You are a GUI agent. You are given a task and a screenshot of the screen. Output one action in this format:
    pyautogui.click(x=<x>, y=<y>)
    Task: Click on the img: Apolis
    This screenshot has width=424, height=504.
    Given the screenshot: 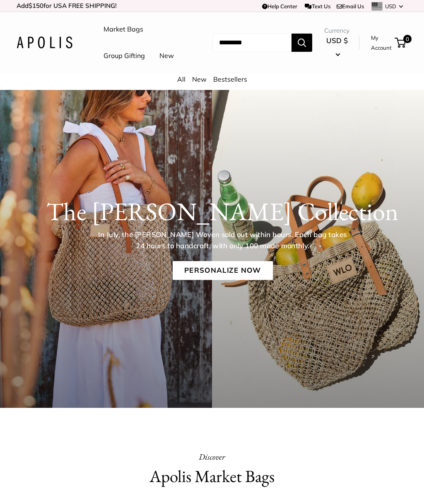 What is the action you would take?
    pyautogui.click(x=44, y=43)
    